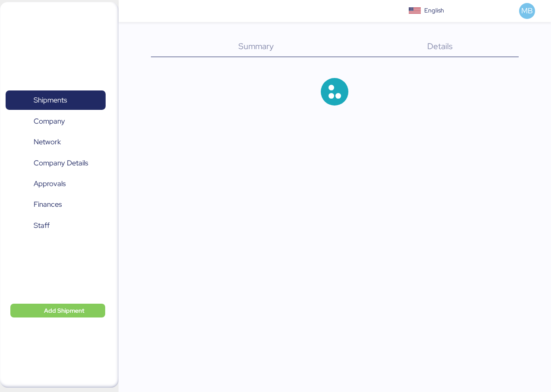 The width and height of the screenshot is (551, 392). Describe the element at coordinates (56, 100) in the screenshot. I see `a: Shipments` at that location.